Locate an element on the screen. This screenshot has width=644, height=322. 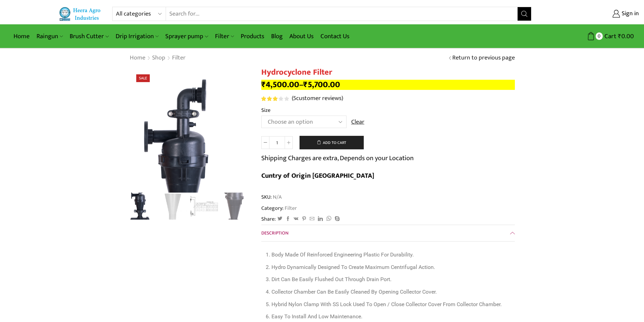
img: Hydrocyclone-Filter-chart is located at coordinates (204, 206).